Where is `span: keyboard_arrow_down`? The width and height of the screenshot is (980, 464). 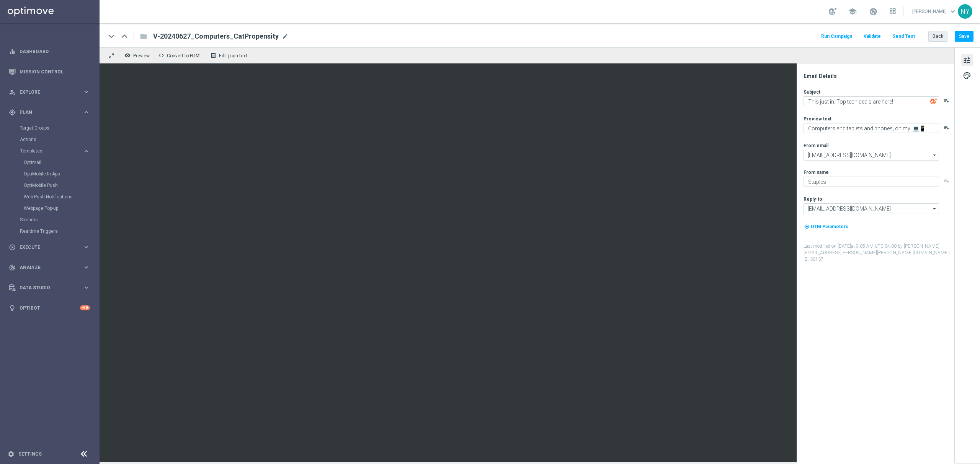
span: keyboard_arrow_down is located at coordinates (952, 12).